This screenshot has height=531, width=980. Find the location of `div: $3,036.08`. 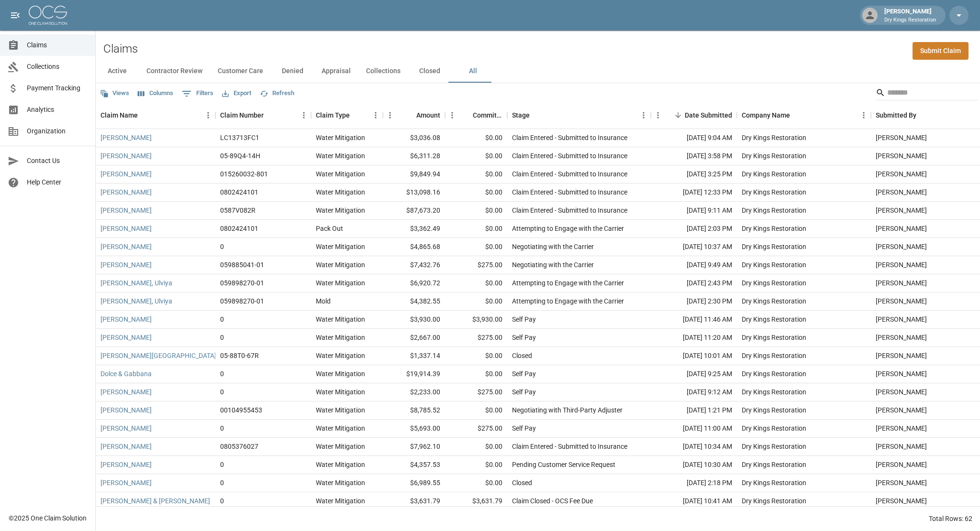

div: $3,036.08 is located at coordinates (414, 138).